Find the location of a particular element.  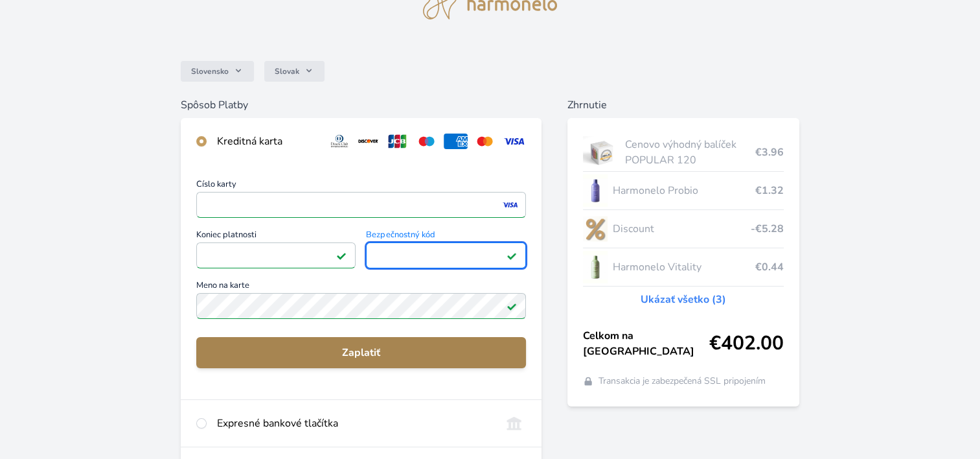

img: CLEAN_VITALITY_se_stinem_x-lo.jpg is located at coordinates (595, 267).